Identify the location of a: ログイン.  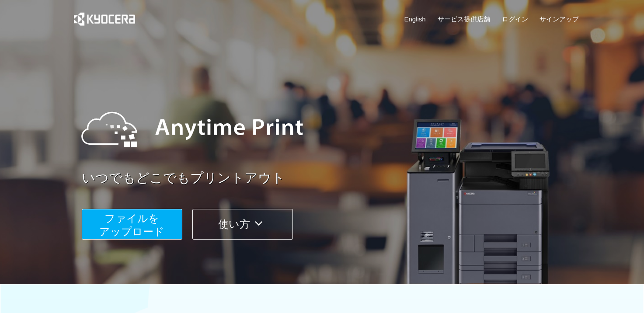
(515, 19).